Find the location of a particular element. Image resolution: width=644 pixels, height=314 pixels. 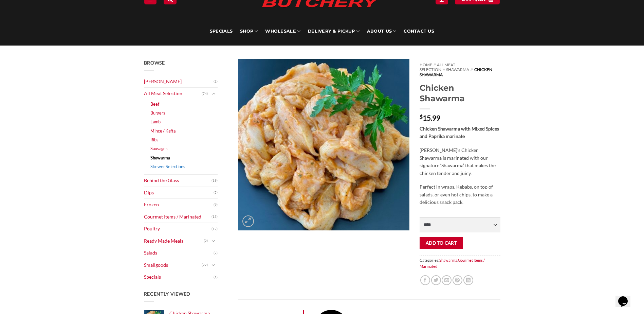

a: Gourmet Items / Marinated is located at coordinates (178, 217).